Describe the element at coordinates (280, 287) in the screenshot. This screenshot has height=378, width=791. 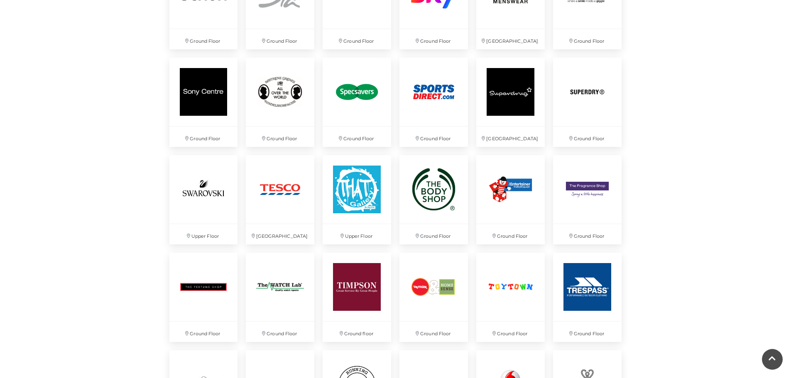
I see `img: The Watch Lab at Festival Place, Basingstoke.` at that location.